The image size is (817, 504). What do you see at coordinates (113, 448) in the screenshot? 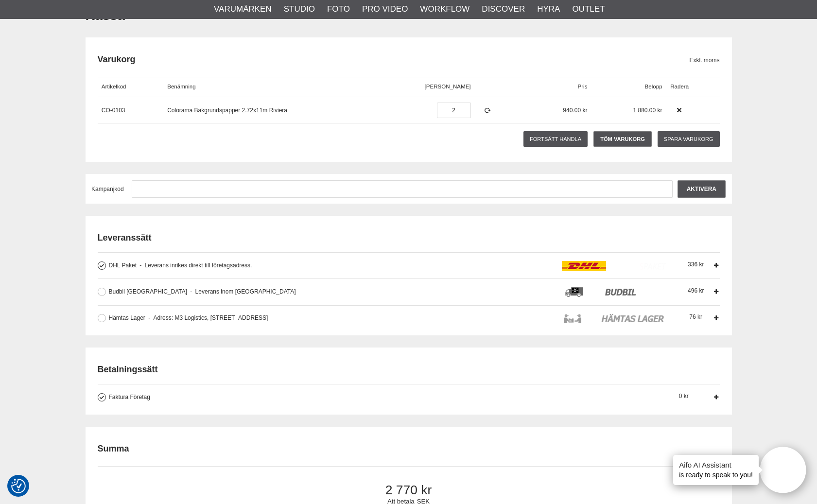
I see `h2: Summa` at bounding box center [113, 448].